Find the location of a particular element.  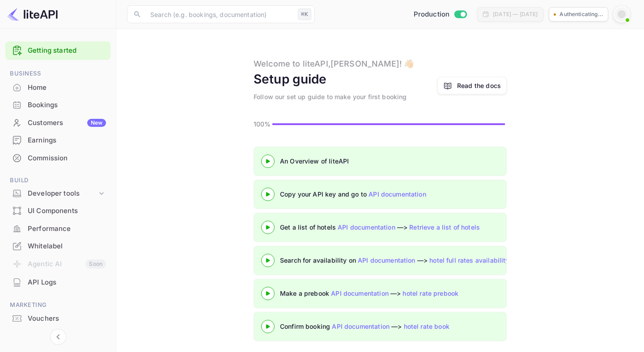

div: Getting started is located at coordinates (57, 50).